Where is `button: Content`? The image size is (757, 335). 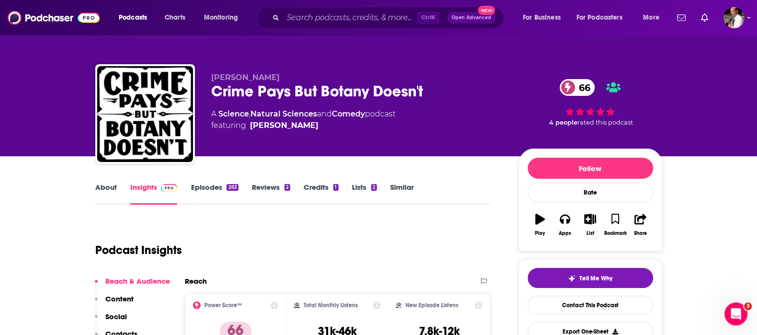 button: Content is located at coordinates (114, 303).